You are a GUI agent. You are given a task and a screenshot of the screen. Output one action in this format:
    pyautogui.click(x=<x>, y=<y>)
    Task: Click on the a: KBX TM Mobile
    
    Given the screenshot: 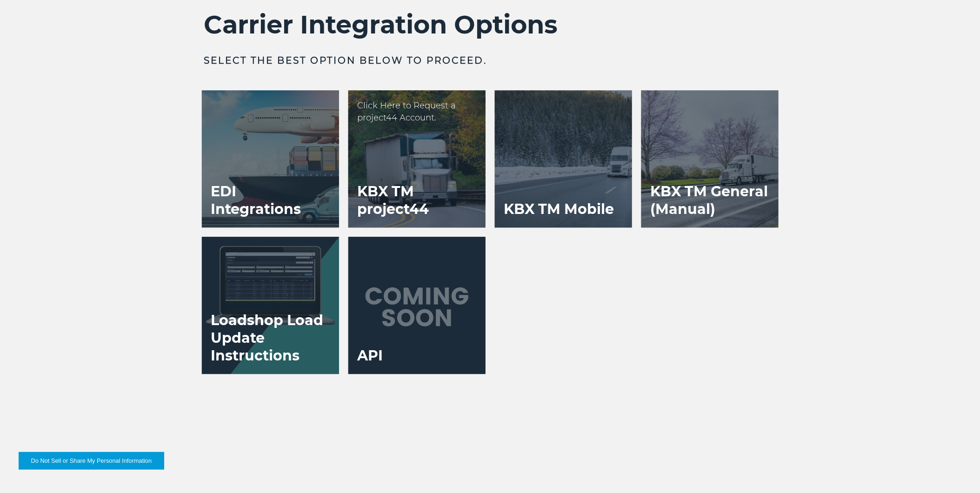 What is the action you would take?
    pyautogui.click(x=563, y=158)
    